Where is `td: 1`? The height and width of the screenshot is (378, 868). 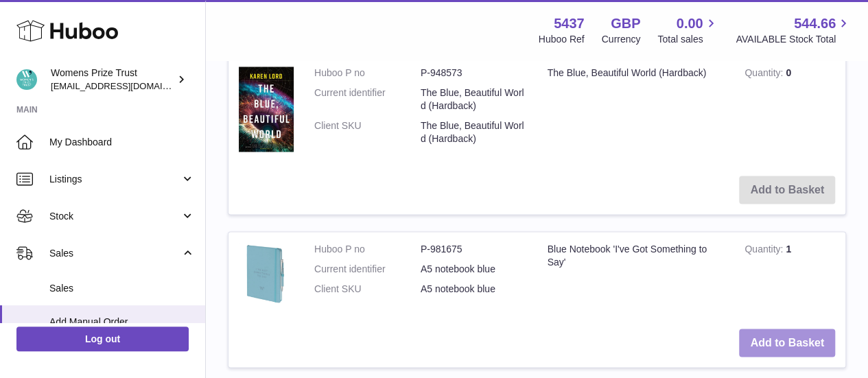 td: 1 is located at coordinates (790, 275).